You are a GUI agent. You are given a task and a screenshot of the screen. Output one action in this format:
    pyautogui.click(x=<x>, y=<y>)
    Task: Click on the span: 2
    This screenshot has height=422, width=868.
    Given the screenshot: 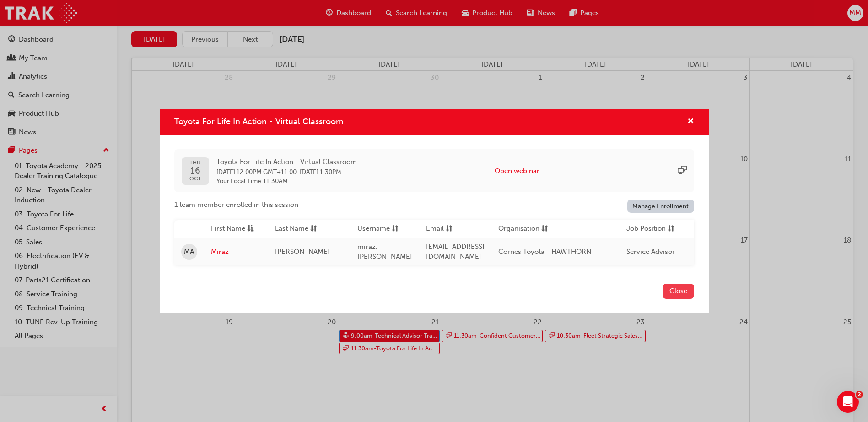 What is the action you would take?
    pyautogui.click(x=859, y=395)
    